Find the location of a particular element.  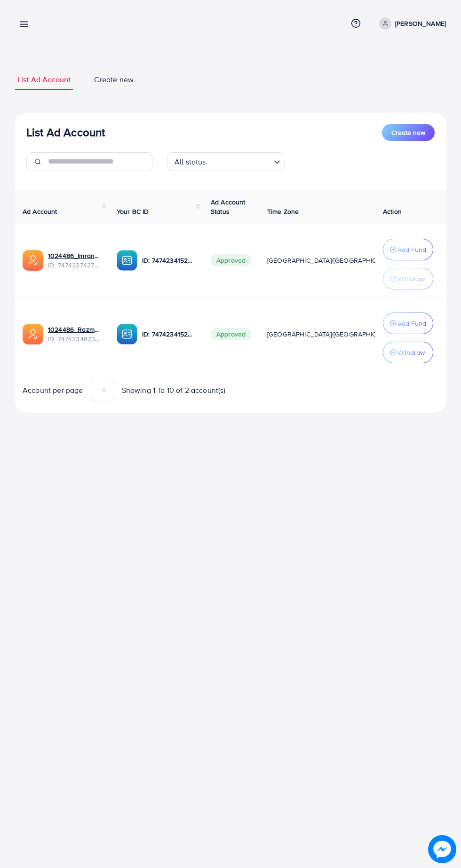

span: Action is located at coordinates (392, 212).